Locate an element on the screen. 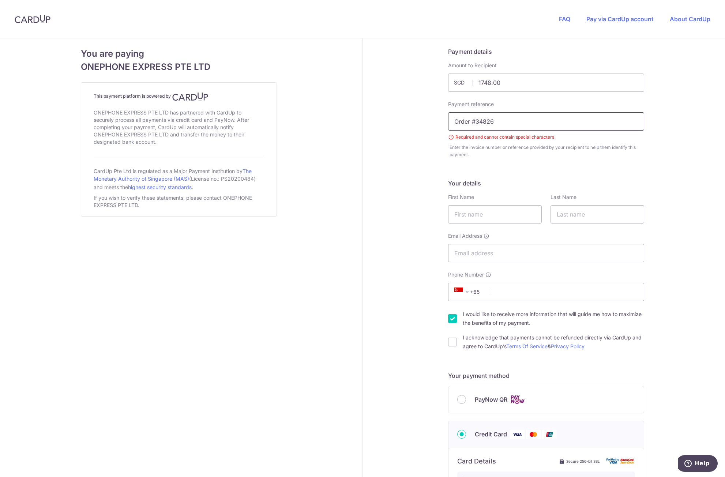  label: I acknowledge that payments cannot be refunded directly via CardUp and agree to CardUp’s & is located at coordinates (553, 342).